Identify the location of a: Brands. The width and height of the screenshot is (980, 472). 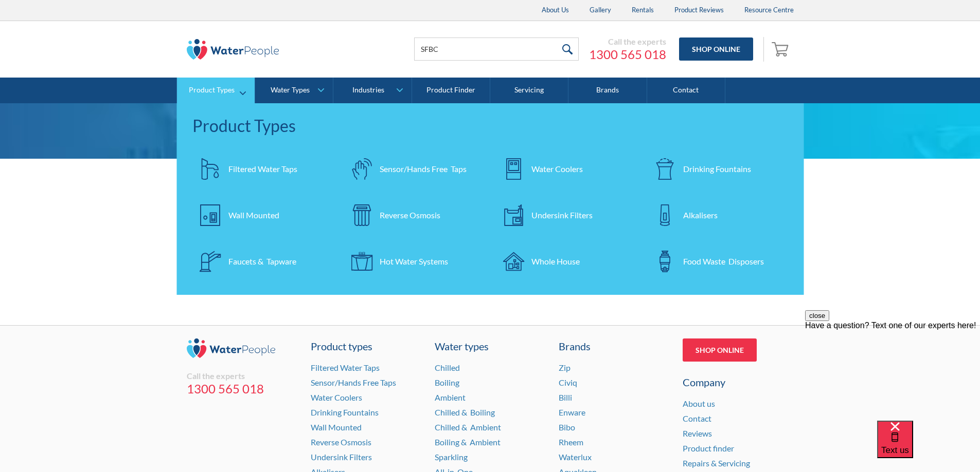
(607, 90).